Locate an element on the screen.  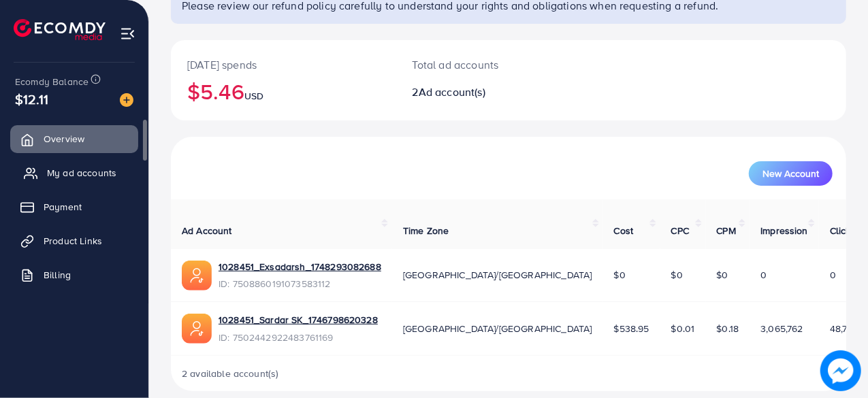
p: Total ad accounts is located at coordinates (481, 64).